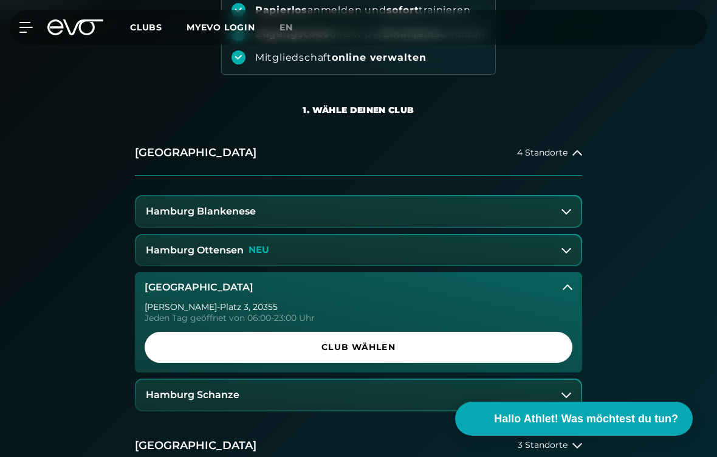 The width and height of the screenshot is (717, 457). Describe the element at coordinates (358, 318) in the screenshot. I see `div: Jeden Tag geöffnet von 06:00-23:00 Uhr` at that location.